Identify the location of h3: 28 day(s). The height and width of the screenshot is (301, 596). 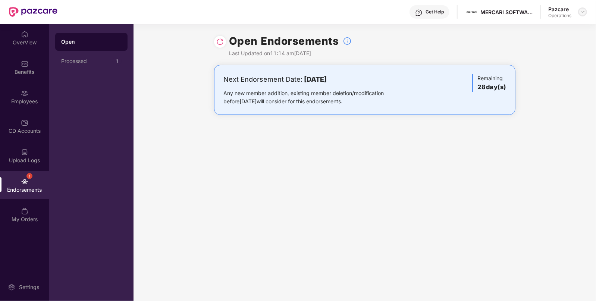
(492, 87).